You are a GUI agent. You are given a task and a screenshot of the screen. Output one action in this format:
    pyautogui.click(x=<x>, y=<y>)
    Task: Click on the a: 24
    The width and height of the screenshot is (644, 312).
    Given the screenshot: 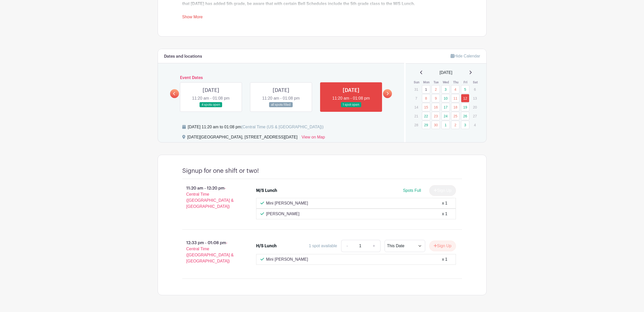 What is the action you would take?
    pyautogui.click(x=445, y=116)
    